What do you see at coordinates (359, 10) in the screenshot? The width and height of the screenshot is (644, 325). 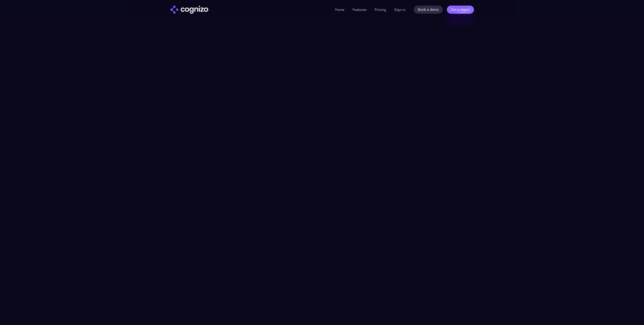 I see `a: Features` at bounding box center [359, 10].